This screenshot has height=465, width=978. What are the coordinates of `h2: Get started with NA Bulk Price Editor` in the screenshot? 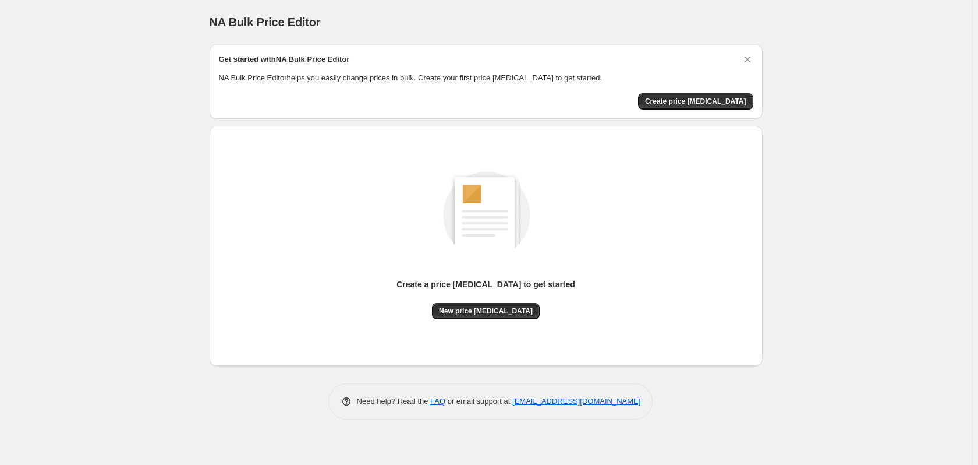 It's located at (284, 59).